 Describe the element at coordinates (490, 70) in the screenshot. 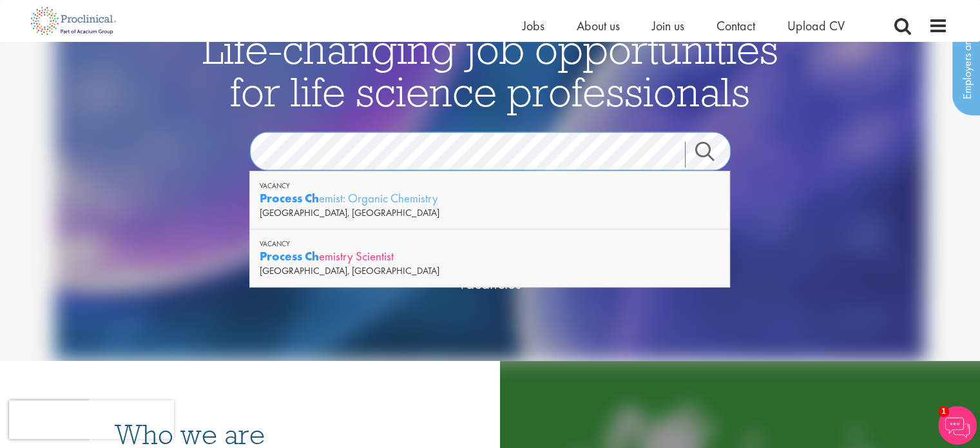

I see `span: Life-changing job opportunities for life science professionals` at that location.